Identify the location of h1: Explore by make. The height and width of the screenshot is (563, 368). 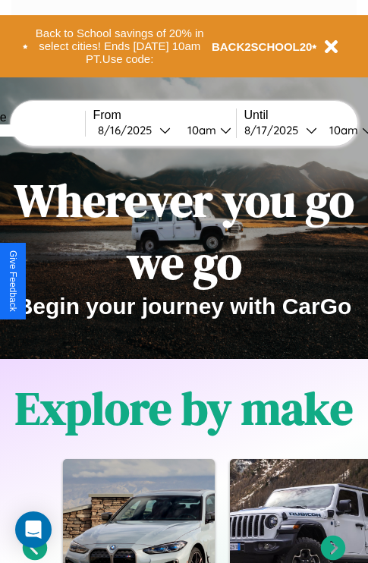
(184, 409).